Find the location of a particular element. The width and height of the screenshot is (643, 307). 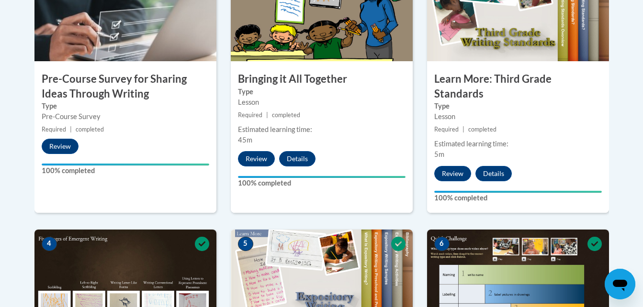

h3: Pre-Course Survey for Sharing Ideas Through Writing is located at coordinates (125, 87).